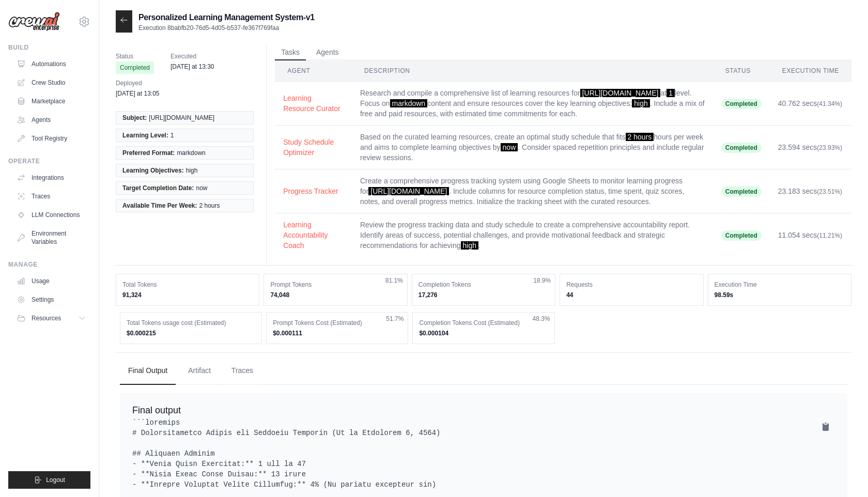  What do you see at coordinates (55, 479) in the screenshot?
I see `span: Logout` at bounding box center [55, 479].